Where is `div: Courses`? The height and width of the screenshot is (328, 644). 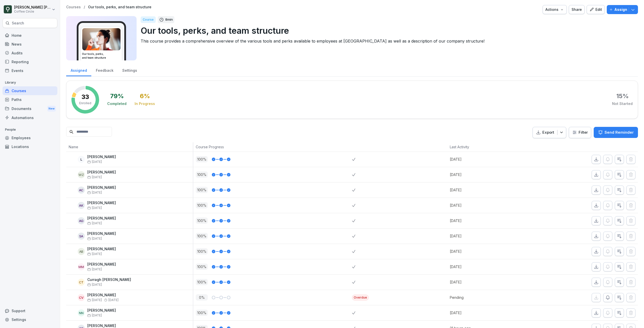 div: Courses is located at coordinates (30, 91).